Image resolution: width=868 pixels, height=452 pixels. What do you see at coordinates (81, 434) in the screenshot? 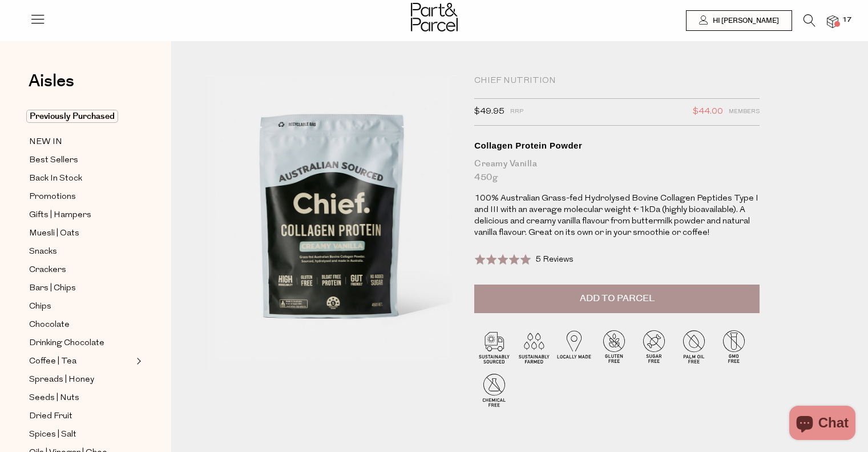
I see `a: Spices | Salt` at bounding box center [81, 434].